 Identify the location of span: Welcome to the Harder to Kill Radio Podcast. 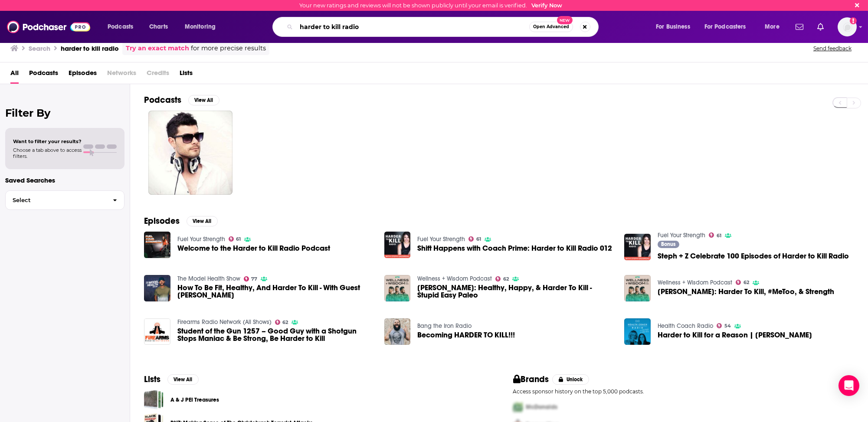
(254, 248).